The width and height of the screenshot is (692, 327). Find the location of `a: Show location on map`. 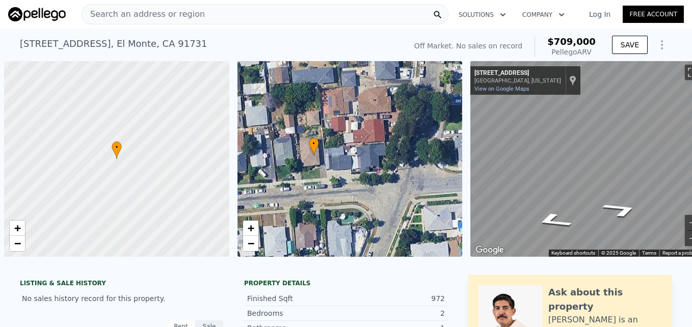

a: Show location on map is located at coordinates (573, 80).